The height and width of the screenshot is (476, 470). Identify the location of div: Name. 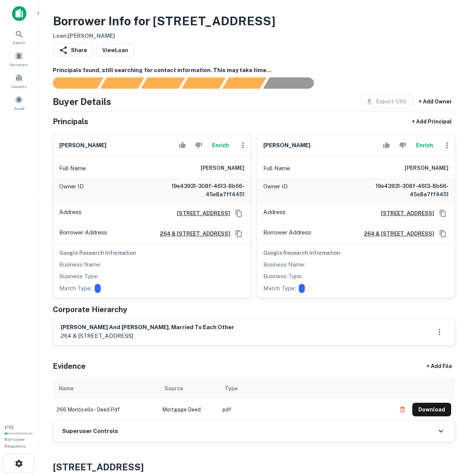
(66, 389).